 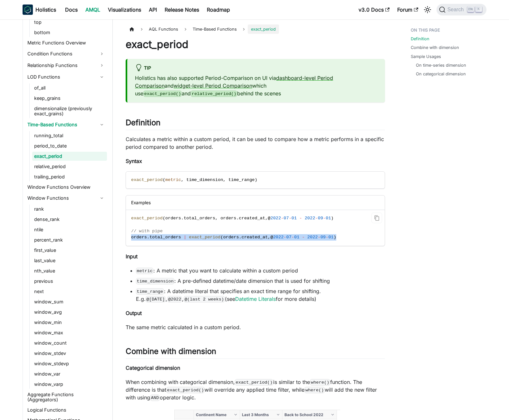 What do you see at coordinates (204, 300) in the screenshot?
I see `code: @(last 2 weeks)` at bounding box center [204, 300].